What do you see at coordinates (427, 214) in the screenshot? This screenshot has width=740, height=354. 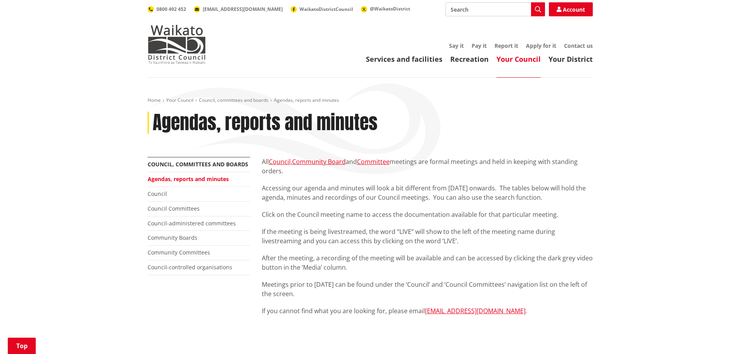 I see `p: Click on the Council meeting name to access the documentation available for that particular meeting.` at bounding box center [427, 214].